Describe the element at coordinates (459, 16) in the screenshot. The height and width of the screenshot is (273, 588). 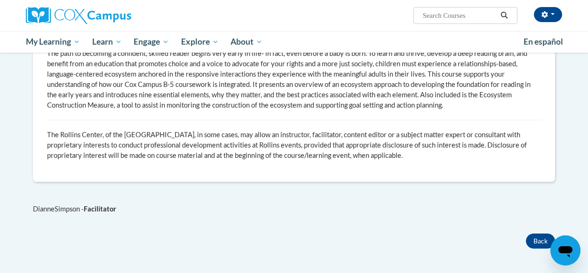
I see `input: Search Courses` at that location.